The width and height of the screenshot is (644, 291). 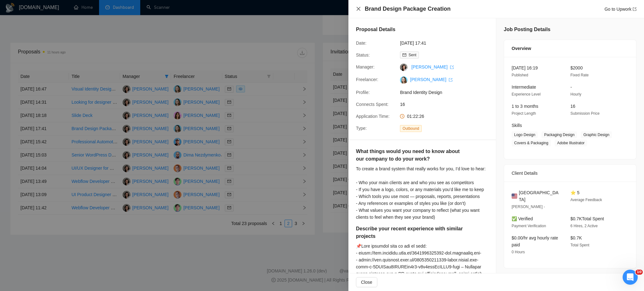 I want to click on span: close, so click(x=359, y=9).